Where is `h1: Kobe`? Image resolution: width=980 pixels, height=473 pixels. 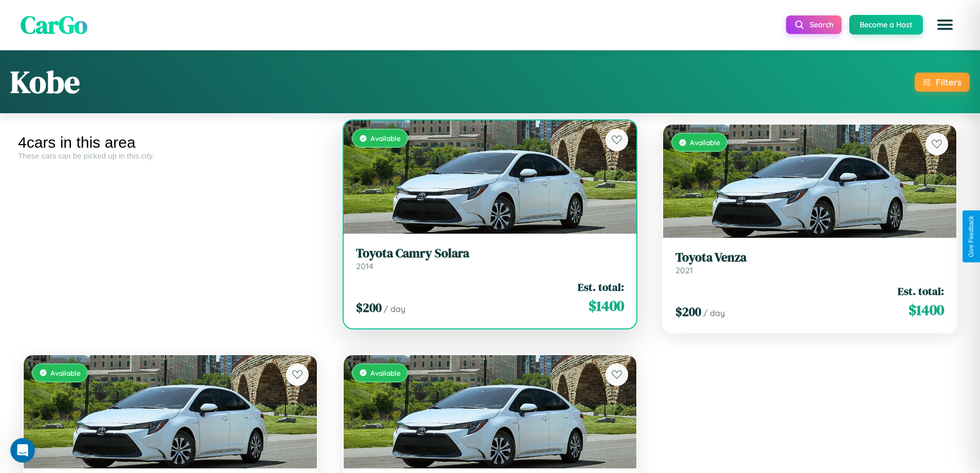 h1: Kobe is located at coordinates (45, 82).